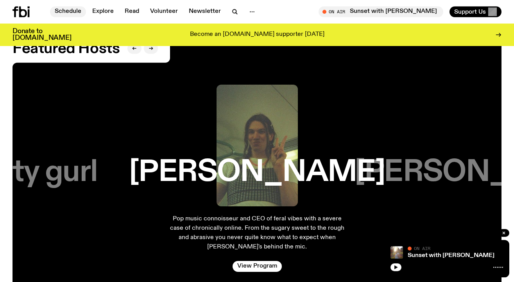 Image resolution: width=514 pixels, height=282 pixels. What do you see at coordinates (205, 12) in the screenshot?
I see `a: Newsletter` at bounding box center [205, 12].